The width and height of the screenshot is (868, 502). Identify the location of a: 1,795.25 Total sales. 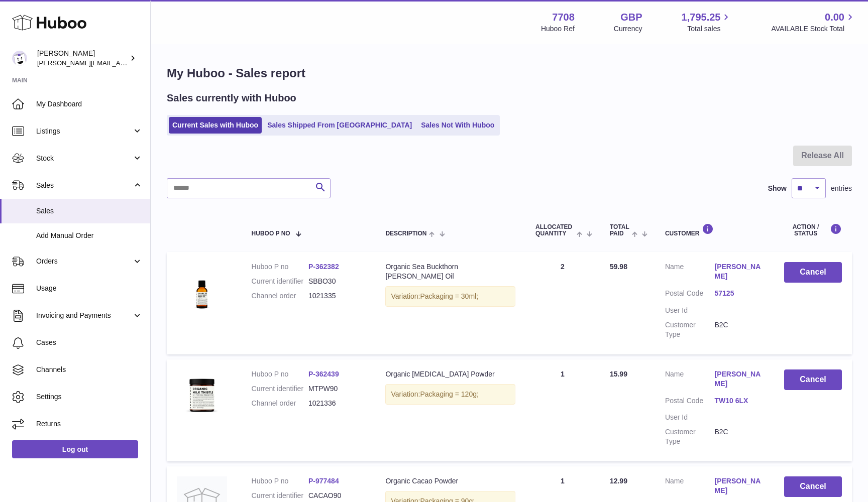
(706, 22).